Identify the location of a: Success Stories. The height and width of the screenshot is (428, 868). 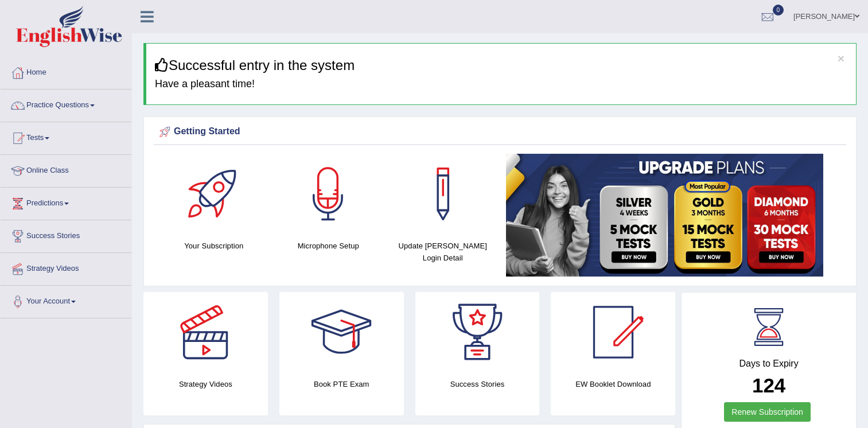
(66, 235).